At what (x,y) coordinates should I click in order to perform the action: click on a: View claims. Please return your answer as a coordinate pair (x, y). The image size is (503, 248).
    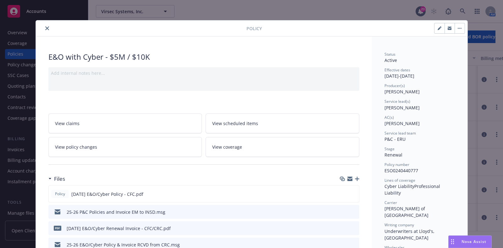
    Looking at the image, I should click on (125, 123).